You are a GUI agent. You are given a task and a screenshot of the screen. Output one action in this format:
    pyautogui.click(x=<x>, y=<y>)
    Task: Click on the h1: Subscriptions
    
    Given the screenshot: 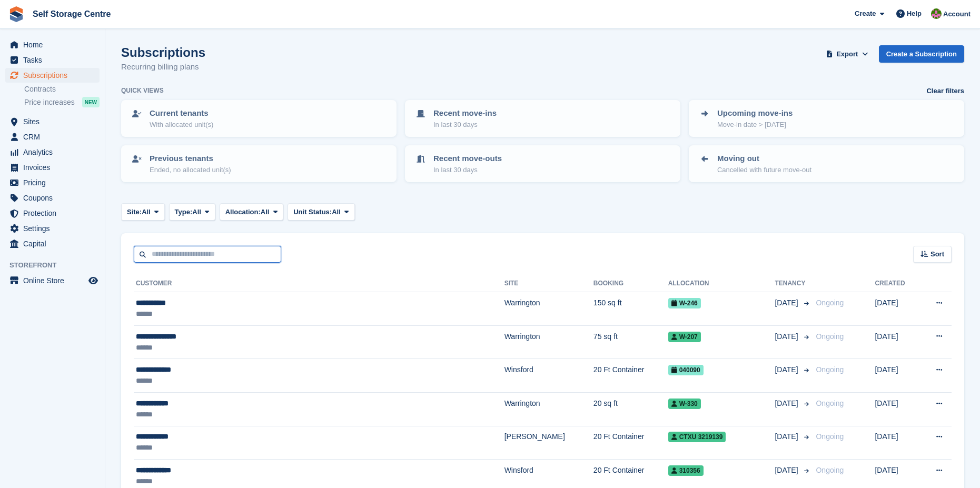 What is the action you would take?
    pyautogui.click(x=163, y=52)
    